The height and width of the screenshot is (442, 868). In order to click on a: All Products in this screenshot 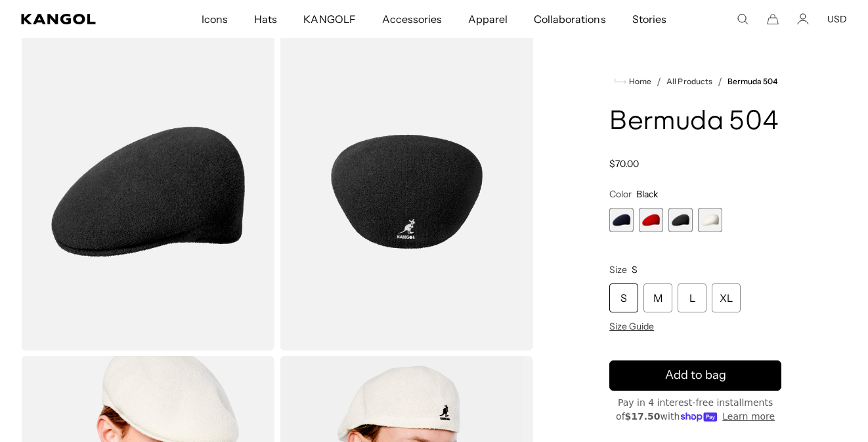, I will do `click(689, 81)`.